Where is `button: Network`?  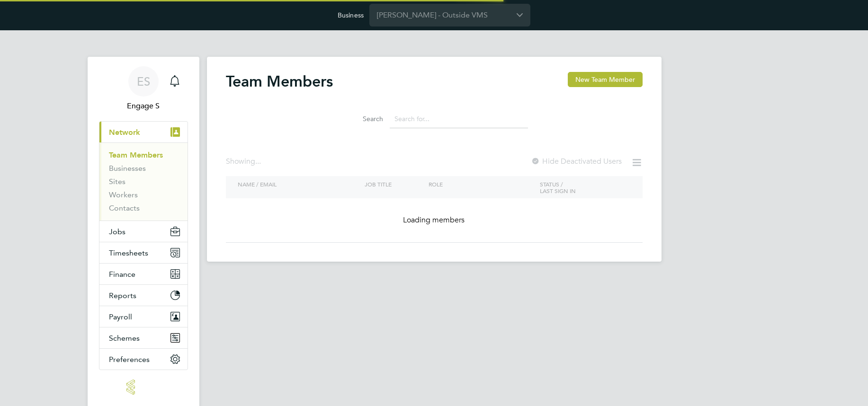 button: Network is located at coordinates (143, 132).